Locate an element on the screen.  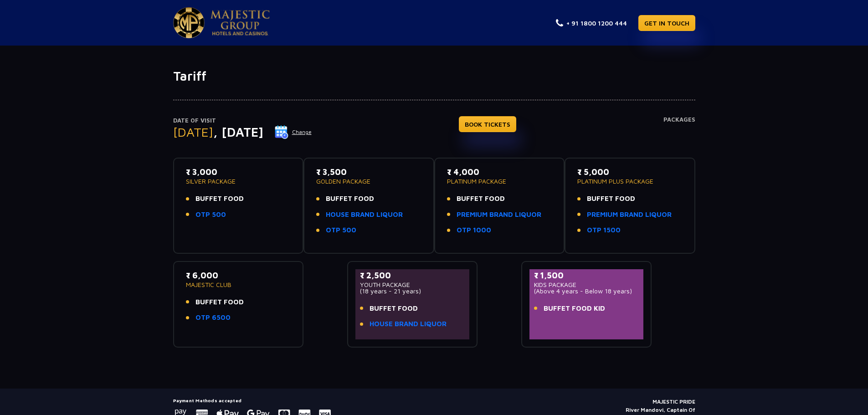
p: ₹ 6,000 is located at coordinates (239, 276).